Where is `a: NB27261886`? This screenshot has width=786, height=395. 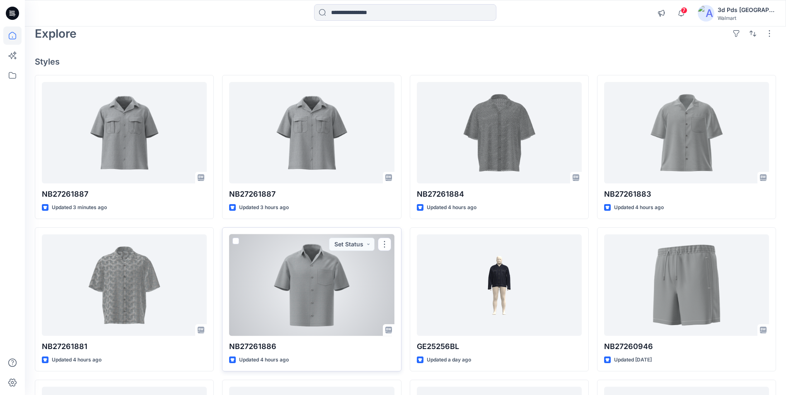 a: NB27261886 is located at coordinates (311, 285).